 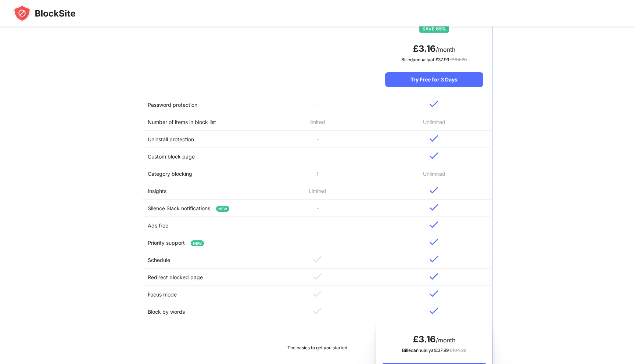 I want to click on td: Priority support, so click(x=201, y=243).